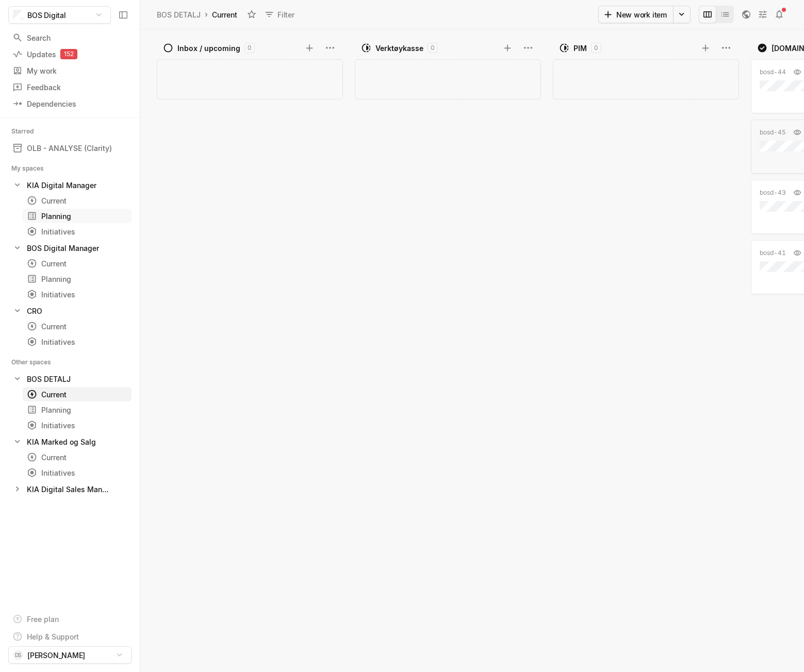 The width and height of the screenshot is (804, 672). Describe the element at coordinates (773, 72) in the screenshot. I see `div: bosd-44` at that location.